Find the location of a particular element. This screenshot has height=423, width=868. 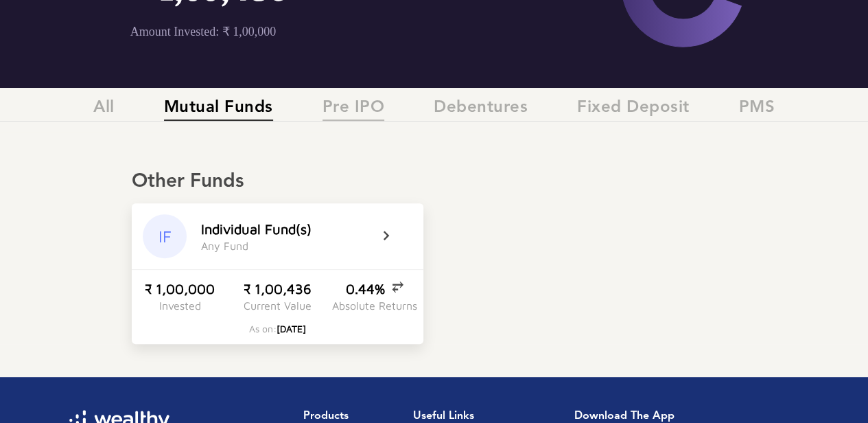

span: Fixed Deposit is located at coordinates (633, 109).